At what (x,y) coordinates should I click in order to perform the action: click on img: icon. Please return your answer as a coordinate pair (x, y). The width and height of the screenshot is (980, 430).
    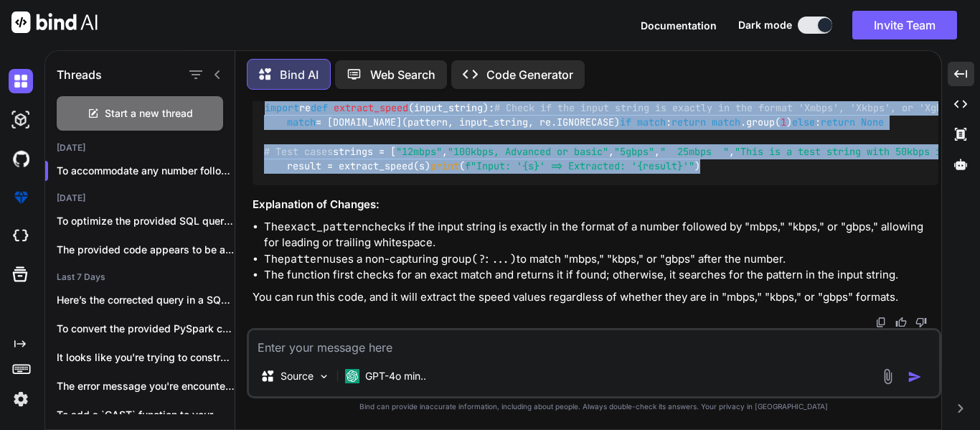
    Looking at the image, I should click on (915, 377).